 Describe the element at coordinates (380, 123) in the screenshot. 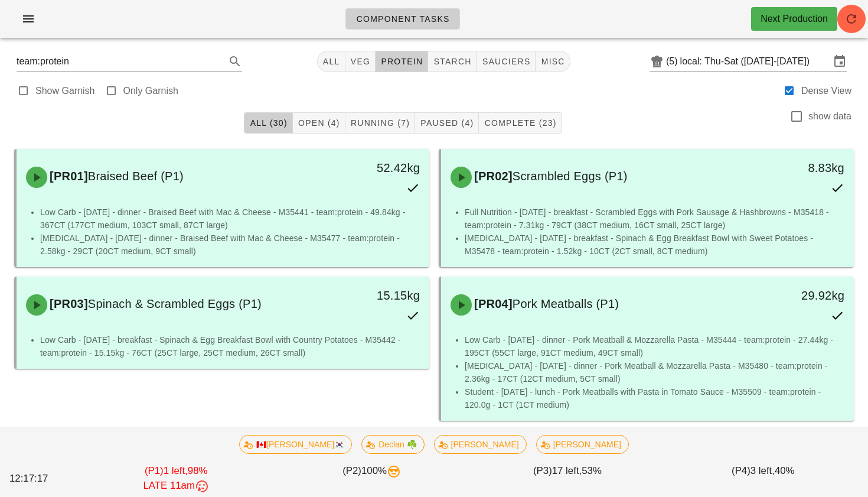

I see `span: Running (7)` at that location.